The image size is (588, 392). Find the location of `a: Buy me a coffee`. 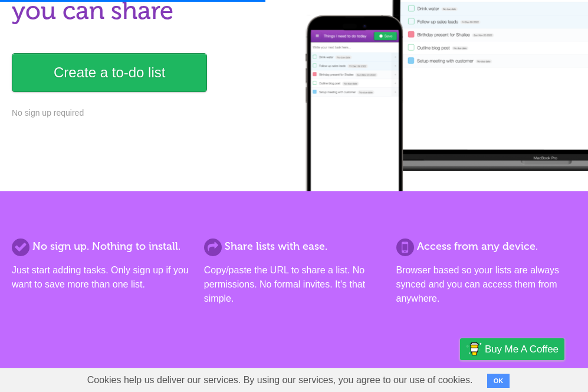

a: Buy me a coffee is located at coordinates (512, 349).